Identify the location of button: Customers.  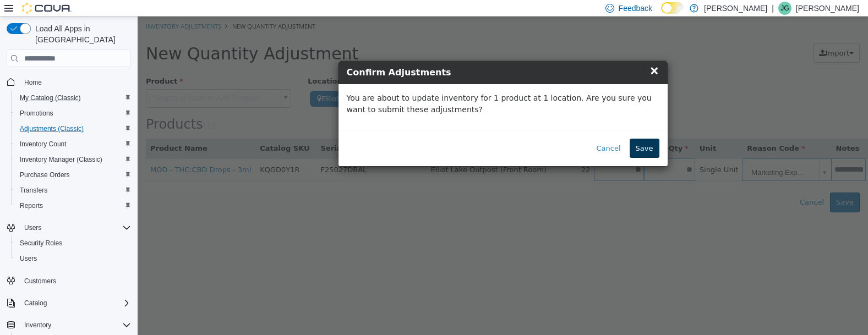
(69, 281).